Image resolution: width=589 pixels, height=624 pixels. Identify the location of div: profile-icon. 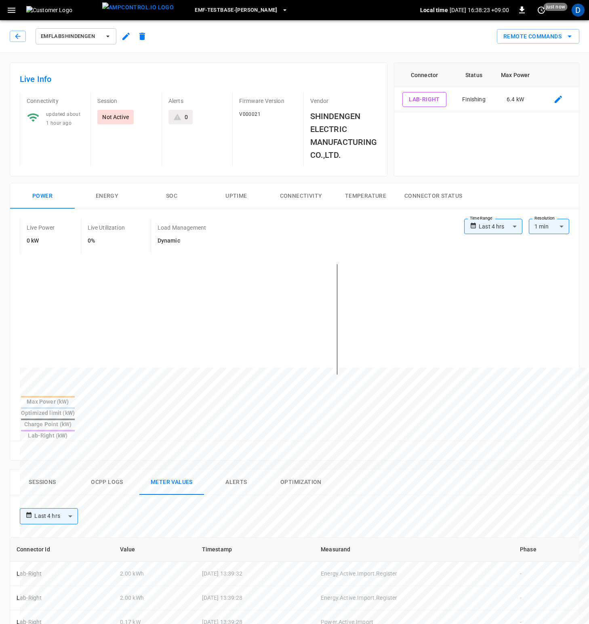
(578, 10).